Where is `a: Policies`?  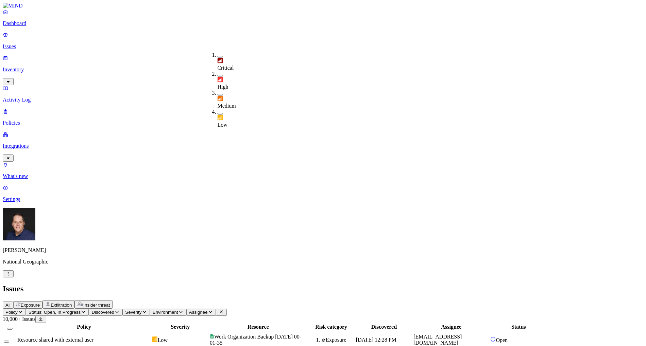 a: Policies is located at coordinates (323, 117).